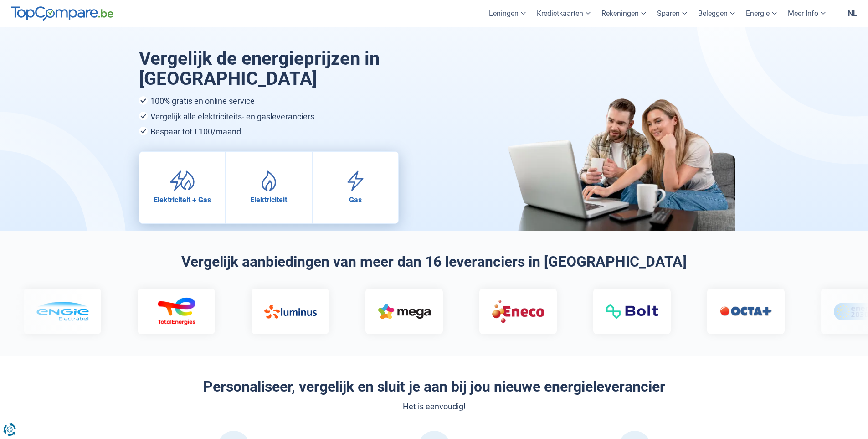  Describe the element at coordinates (518, 311) in the screenshot. I see `img: Eneco` at that location.